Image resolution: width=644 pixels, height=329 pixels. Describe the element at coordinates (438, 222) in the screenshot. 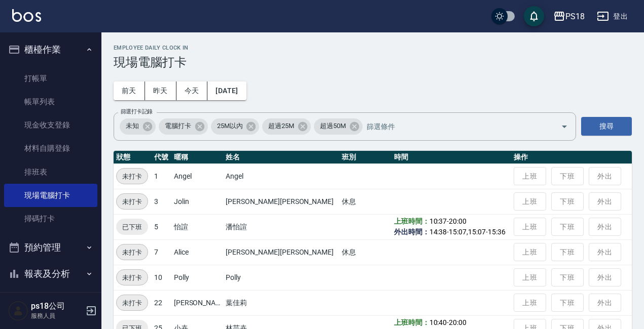

I see `span: 10:37` at that location.